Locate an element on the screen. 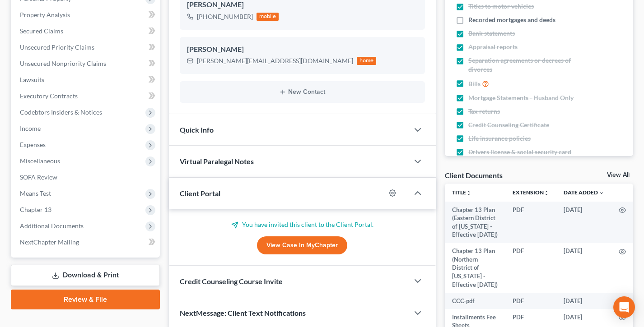  span: Lawsuits is located at coordinates (32, 80).